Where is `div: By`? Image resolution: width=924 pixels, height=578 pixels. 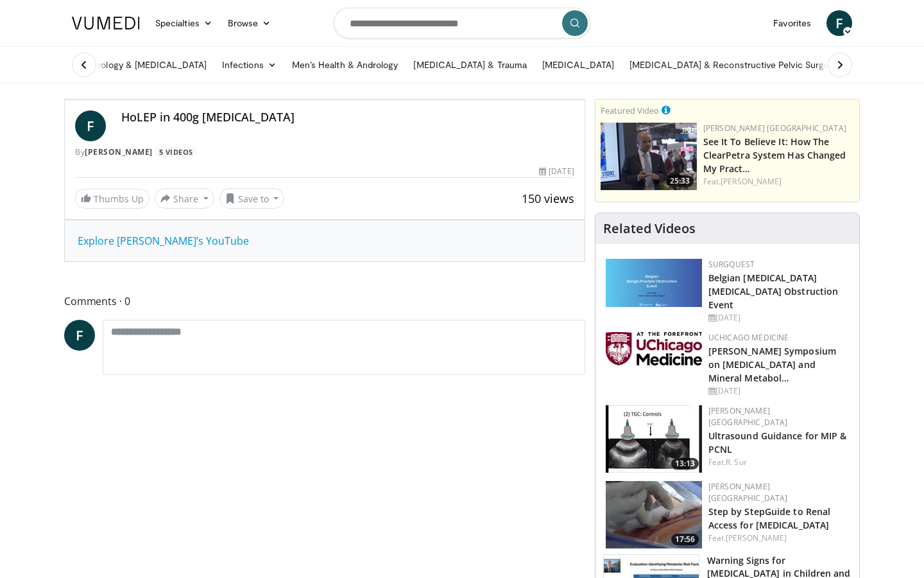 div: By is located at coordinates (325, 152).